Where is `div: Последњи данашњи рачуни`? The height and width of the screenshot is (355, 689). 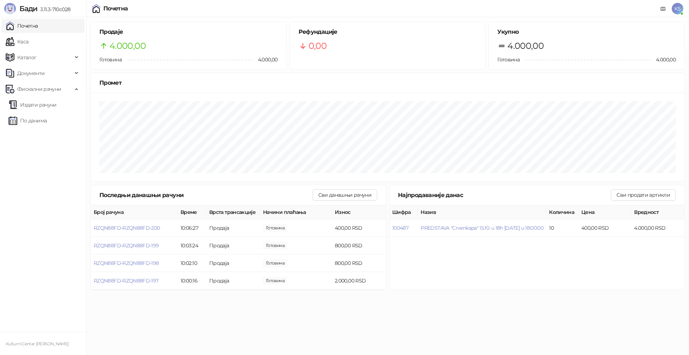
div: Последњи данашњи рачуни is located at coordinates (206, 195).